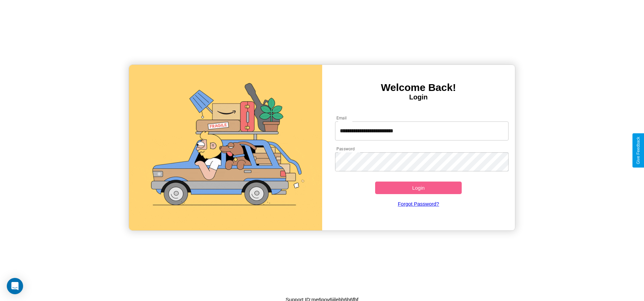 This screenshot has height=301, width=644. What do you see at coordinates (419, 204) in the screenshot?
I see `a: Forgot Password?` at bounding box center [419, 204].